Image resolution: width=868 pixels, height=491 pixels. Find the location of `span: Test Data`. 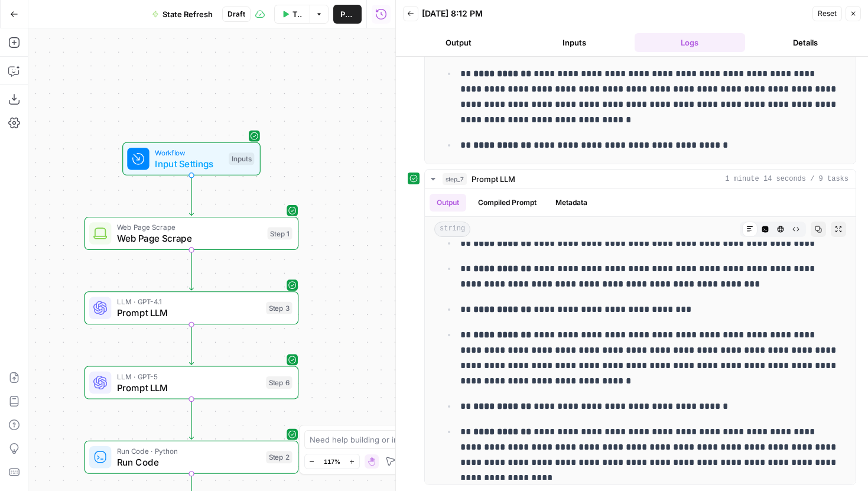

span: Test Data is located at coordinates (297, 14).